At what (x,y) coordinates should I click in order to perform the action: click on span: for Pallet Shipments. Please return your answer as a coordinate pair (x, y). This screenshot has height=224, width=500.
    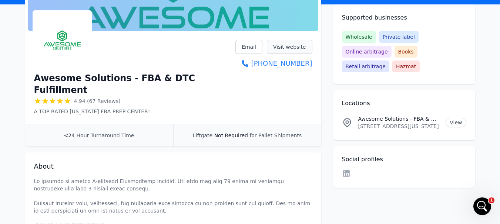
    Looking at the image, I should click on (275, 136).